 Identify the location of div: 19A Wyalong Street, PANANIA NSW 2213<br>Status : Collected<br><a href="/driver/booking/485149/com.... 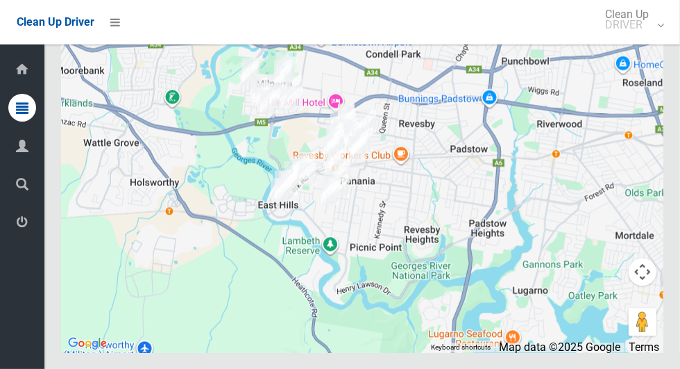
(365, 139).